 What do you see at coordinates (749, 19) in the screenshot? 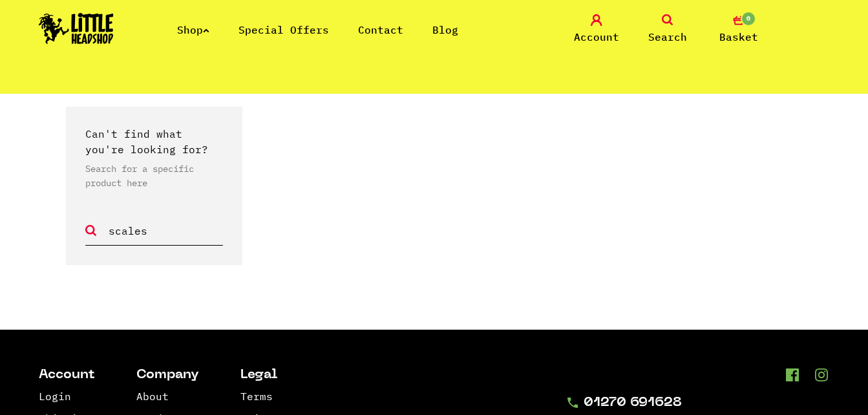
I see `span: 0` at bounding box center [749, 19].